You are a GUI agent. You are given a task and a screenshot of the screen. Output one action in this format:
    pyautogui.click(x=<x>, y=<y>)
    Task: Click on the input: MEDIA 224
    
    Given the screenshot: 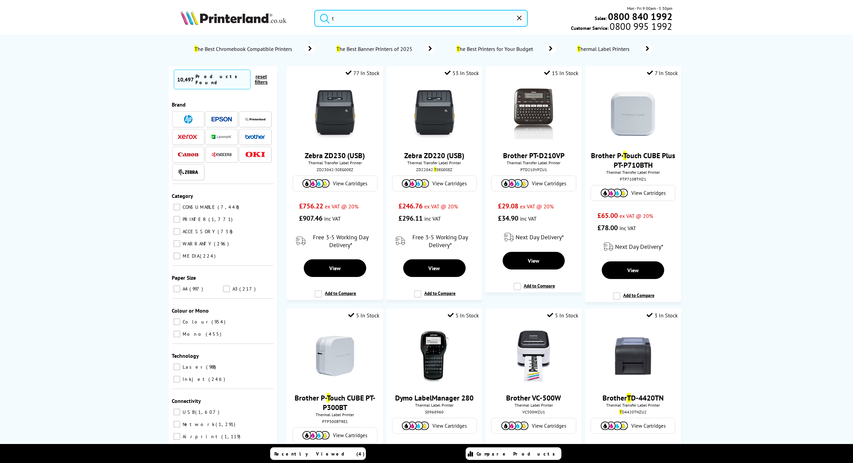 What is the action you would take?
    pyautogui.click(x=177, y=256)
    